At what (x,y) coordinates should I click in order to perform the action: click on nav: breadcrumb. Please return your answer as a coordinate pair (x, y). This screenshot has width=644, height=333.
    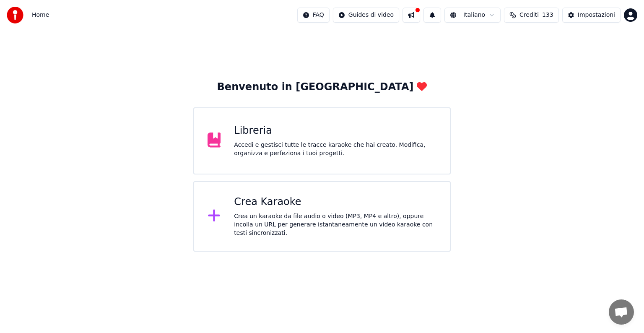
    Looking at the image, I should click on (40, 15).